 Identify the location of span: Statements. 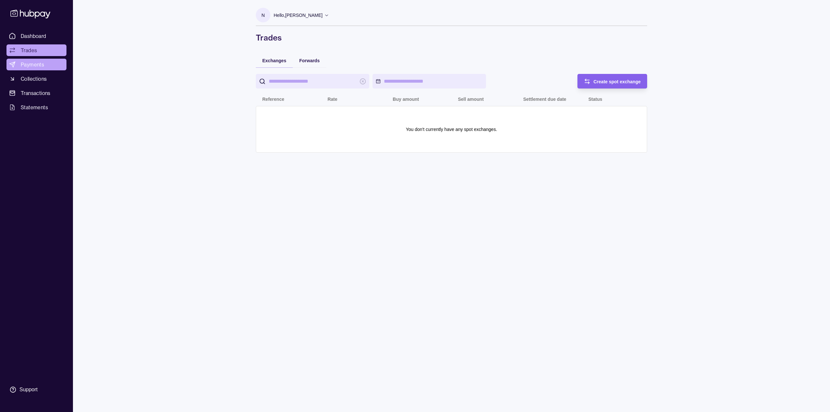
(34, 107).